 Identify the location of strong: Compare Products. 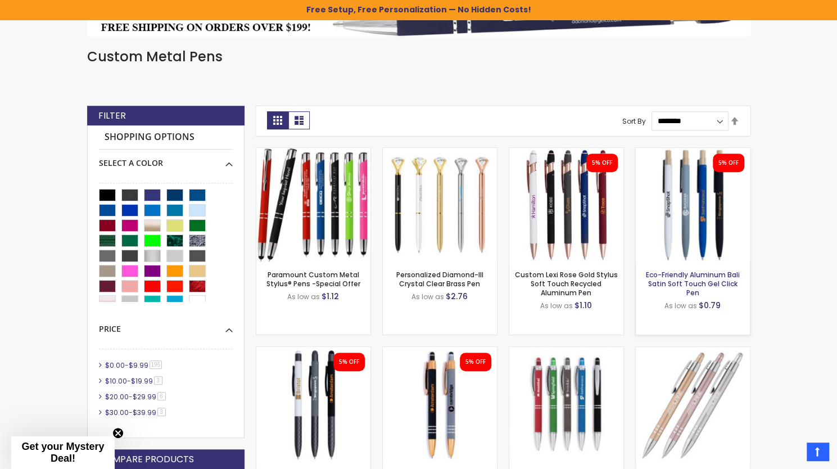
(146, 459).